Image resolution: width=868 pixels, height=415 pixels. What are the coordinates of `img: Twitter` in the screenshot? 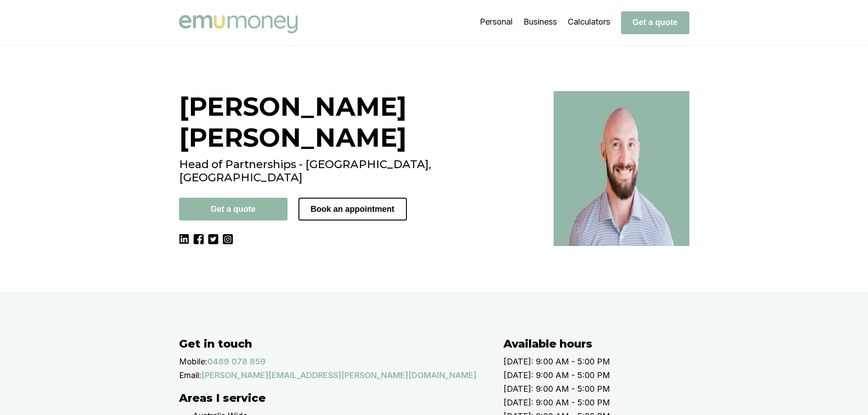 It's located at (214, 239).